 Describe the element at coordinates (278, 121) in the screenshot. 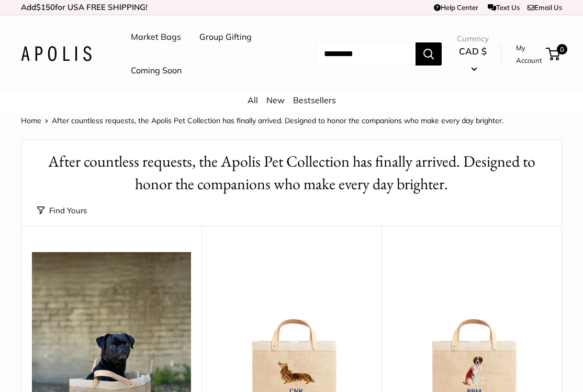

I see `span: After countless requests, the Apolis Pet Collection has finally arrived. Designed to honor the co...` at that location.